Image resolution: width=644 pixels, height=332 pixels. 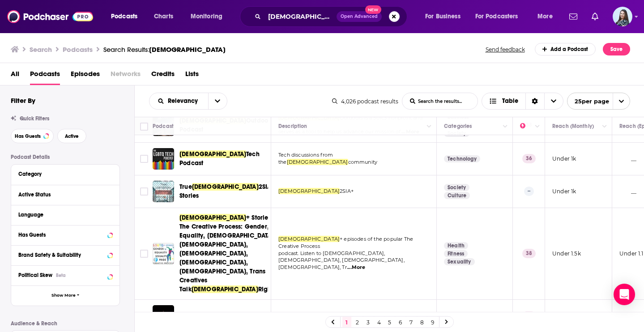 I want to click on span: Lists, so click(x=192, y=76).